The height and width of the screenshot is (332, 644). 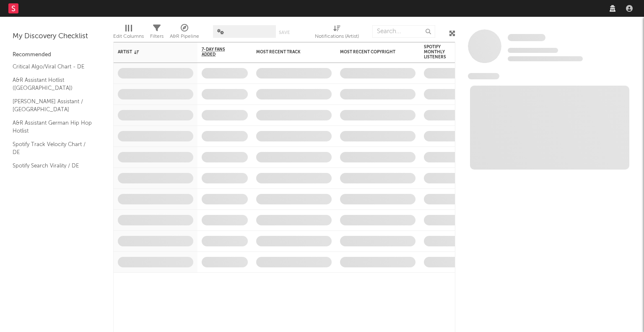 I want to click on span: 7-Day Fans Added, so click(x=219, y=52).